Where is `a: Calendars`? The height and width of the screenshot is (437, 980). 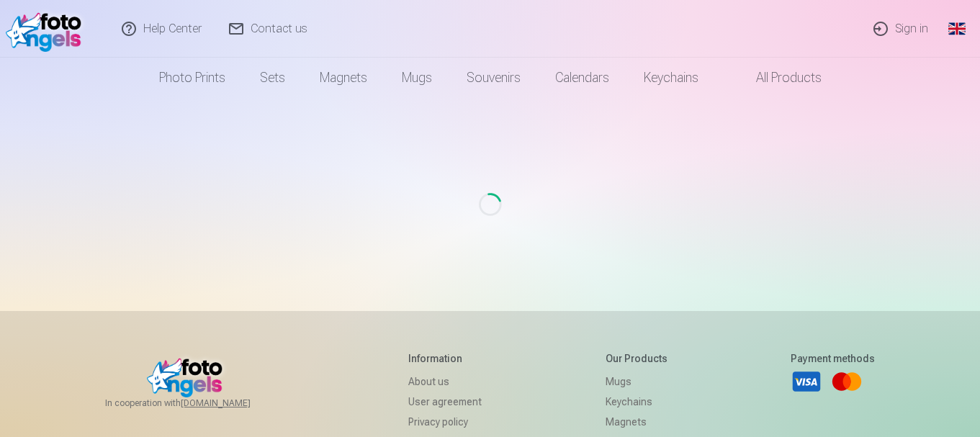
a: Calendars is located at coordinates (582, 78).